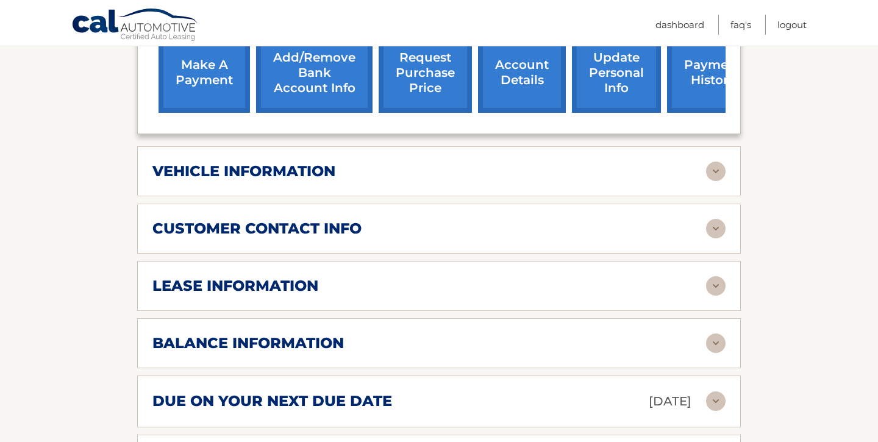 This screenshot has width=878, height=442. What do you see at coordinates (248, 343) in the screenshot?
I see `h2: balance information` at bounding box center [248, 343].